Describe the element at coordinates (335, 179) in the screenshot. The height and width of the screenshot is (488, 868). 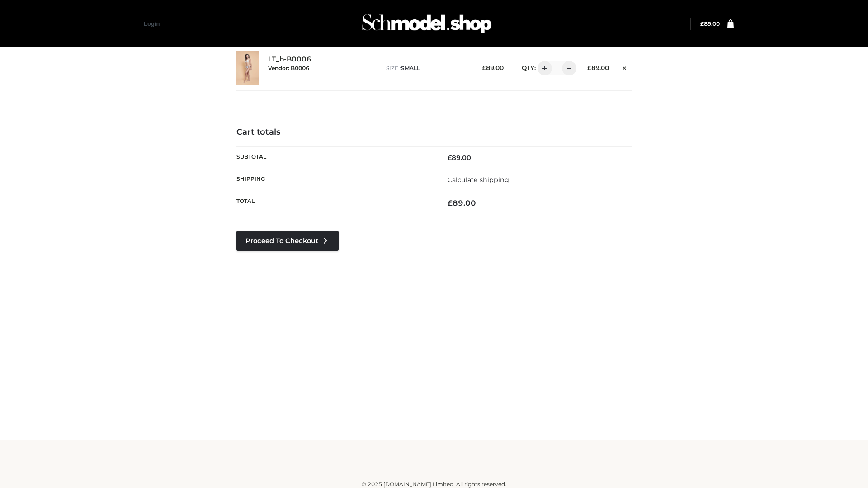
I see `th: Shipping` at that location.